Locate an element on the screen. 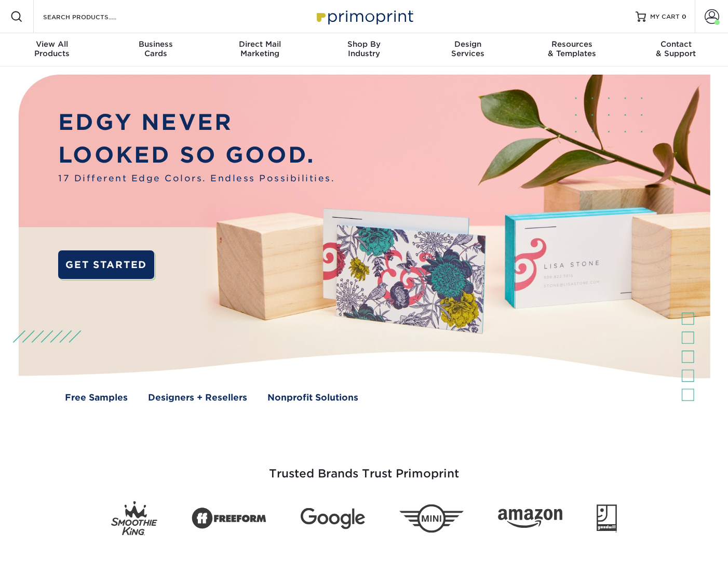  img: Goodwill is located at coordinates (606, 518).